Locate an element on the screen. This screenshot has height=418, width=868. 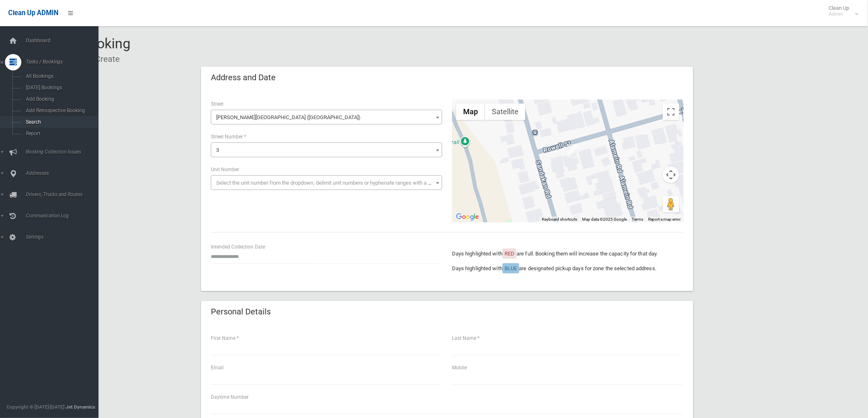
span: RED is located at coordinates (509, 254).